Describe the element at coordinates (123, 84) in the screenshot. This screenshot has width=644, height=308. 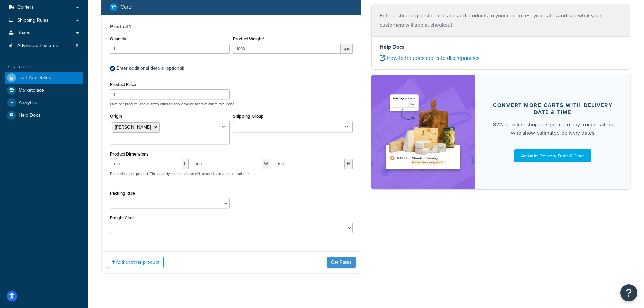
I see `label: Product Price` at that location.